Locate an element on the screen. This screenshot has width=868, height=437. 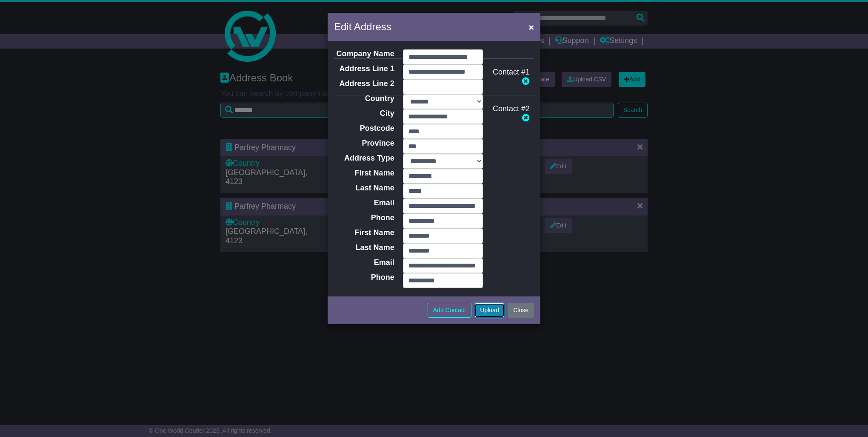
span: Contact #1 is located at coordinates (511, 72).